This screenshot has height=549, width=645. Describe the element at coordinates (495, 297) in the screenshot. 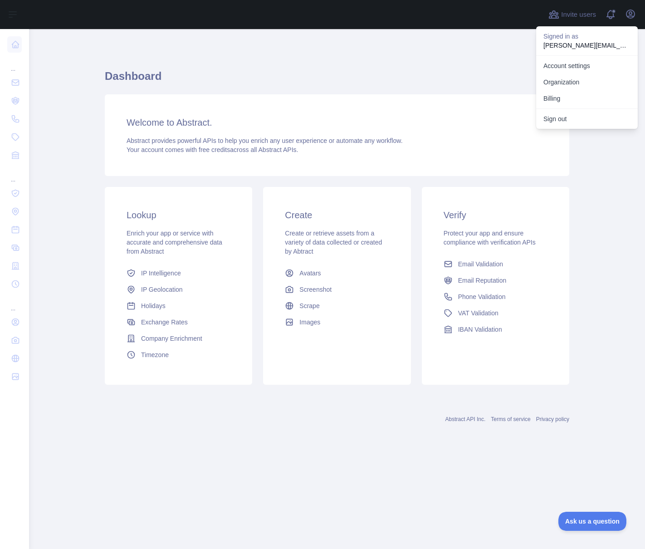

I see `a: Phone Validation` at that location.